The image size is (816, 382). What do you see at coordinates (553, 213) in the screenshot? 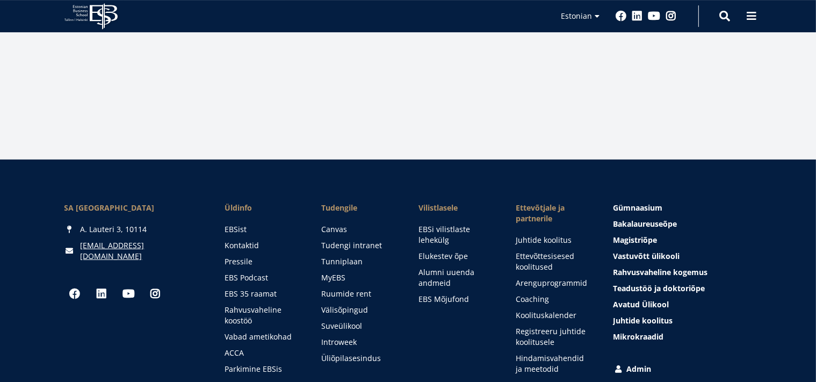
I see `span: Ettevõtjale ja partnerile` at bounding box center [553, 213].